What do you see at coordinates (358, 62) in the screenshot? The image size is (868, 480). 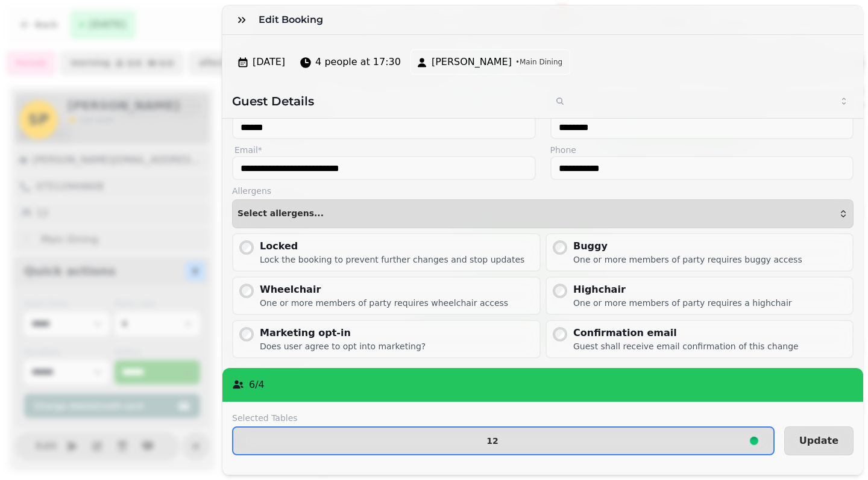 I see `span: 4 people at 17:30` at bounding box center [358, 62].